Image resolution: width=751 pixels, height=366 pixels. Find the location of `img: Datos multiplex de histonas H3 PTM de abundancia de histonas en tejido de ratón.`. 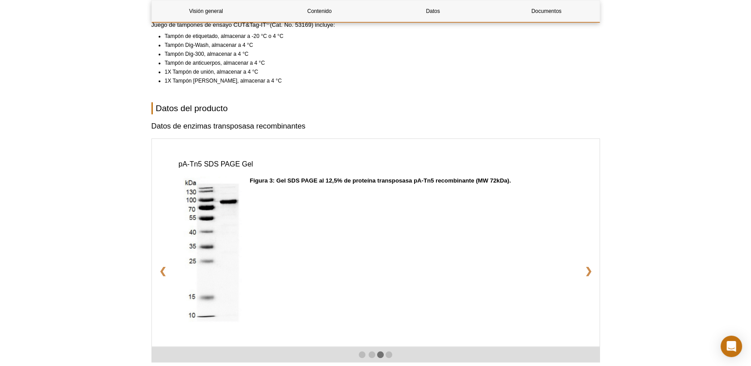

img: Datos multiplex de histonas H3 PTM de abundancia de histonas en tejido de ratón. is located at coordinates (211, 251).